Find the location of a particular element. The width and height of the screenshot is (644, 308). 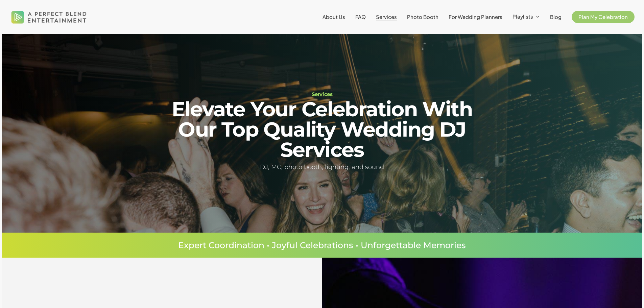

h5: DJ, MC, photo booth, lighting, and sound is located at coordinates (322, 167).